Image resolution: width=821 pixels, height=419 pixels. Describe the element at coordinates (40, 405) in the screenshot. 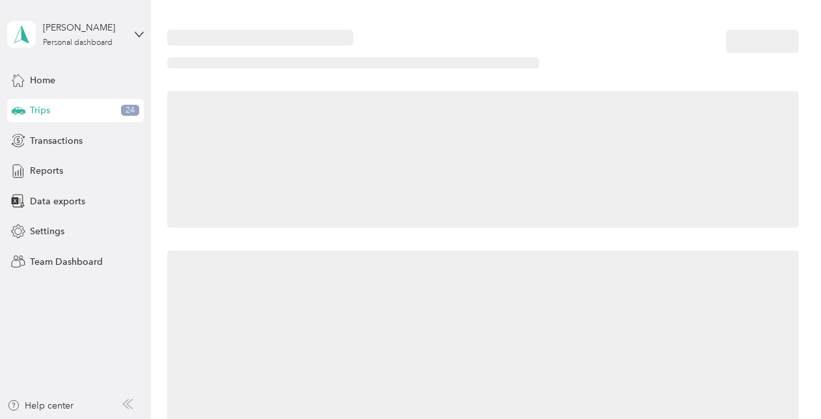

I see `div: Help center` at that location.